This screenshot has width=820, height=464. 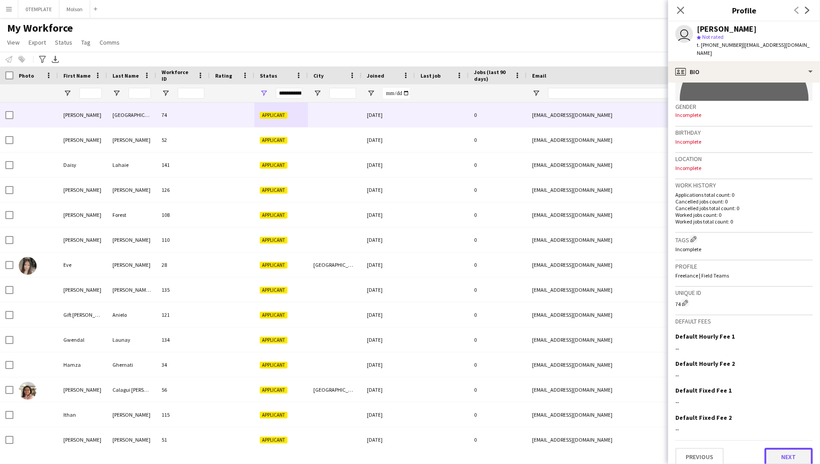 I want to click on img: Irene Calagui Painchaud, so click(x=28, y=391).